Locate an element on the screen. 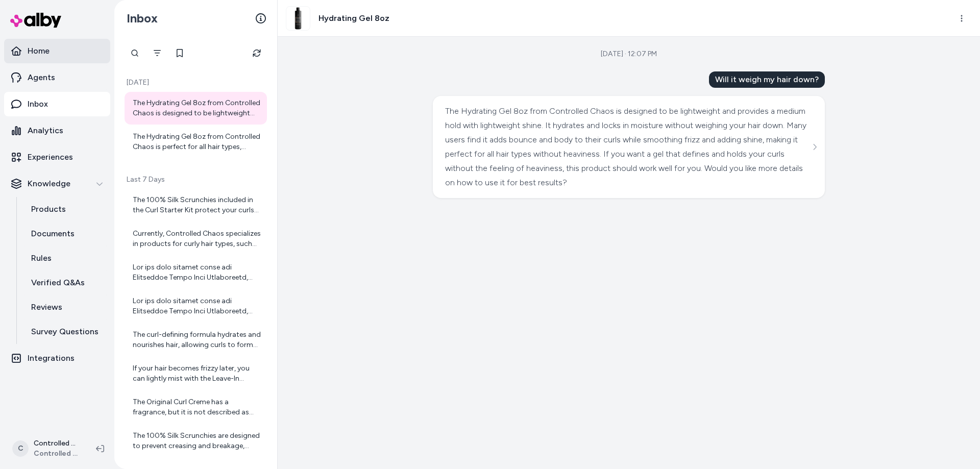  a: Experiences is located at coordinates (57, 157).